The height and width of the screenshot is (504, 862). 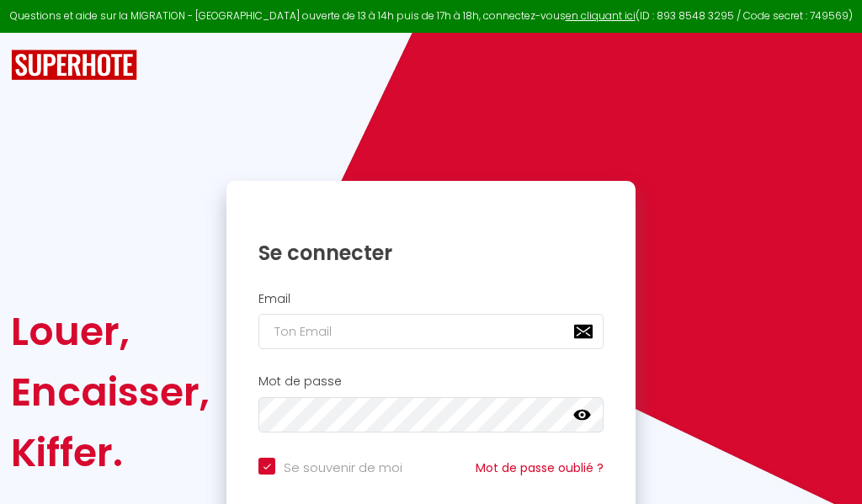 What do you see at coordinates (74, 65) in the screenshot?
I see `img: SuperHote logo` at bounding box center [74, 65].